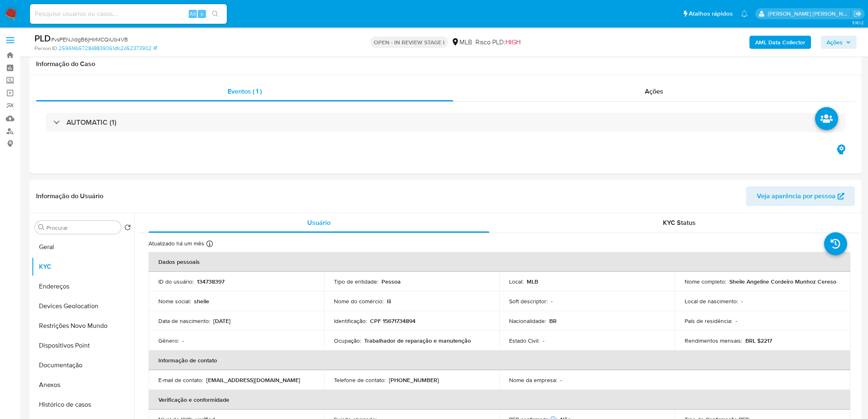  What do you see at coordinates (711, 301) in the screenshot?
I see `p: Local de nascimento :` at bounding box center [711, 301].